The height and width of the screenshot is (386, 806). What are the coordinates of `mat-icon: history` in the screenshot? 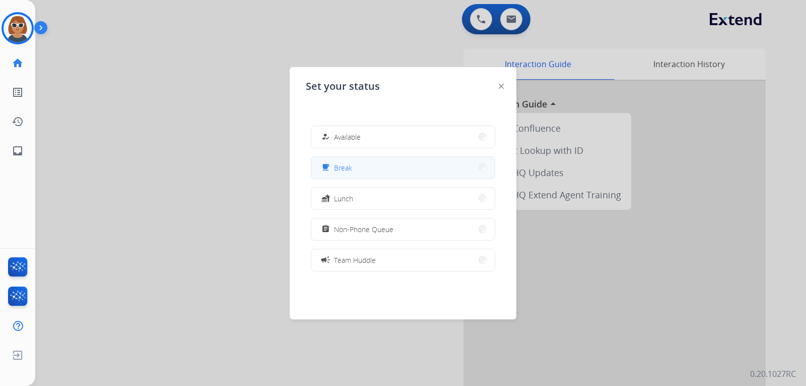 It's located at (18, 121).